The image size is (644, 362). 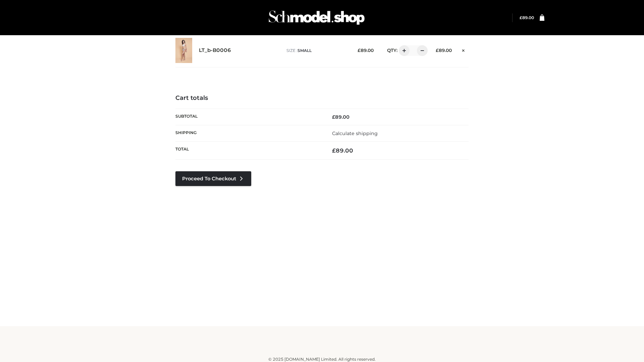 I want to click on a: LT_b-B0006, so click(x=215, y=50).